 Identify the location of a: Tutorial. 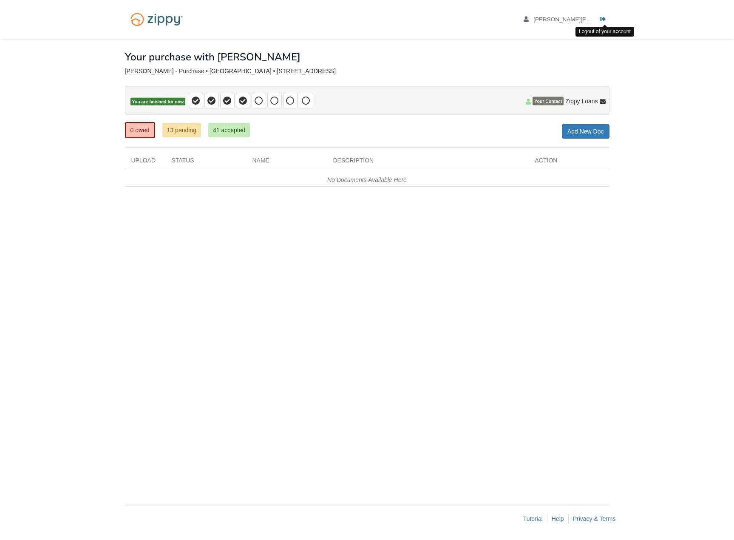
(533, 518).